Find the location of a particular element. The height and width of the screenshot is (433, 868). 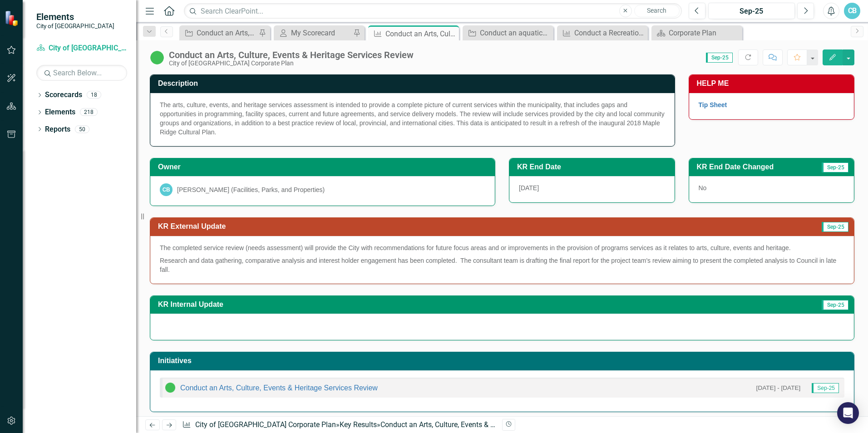

div: 18 is located at coordinates (94, 95).